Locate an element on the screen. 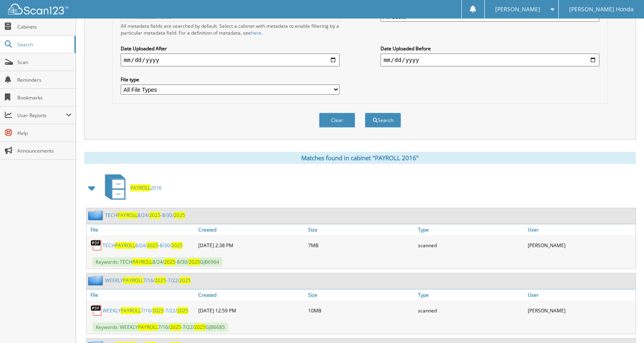 This screenshot has height=343, width=644. div: 7MB is located at coordinates (361, 245).